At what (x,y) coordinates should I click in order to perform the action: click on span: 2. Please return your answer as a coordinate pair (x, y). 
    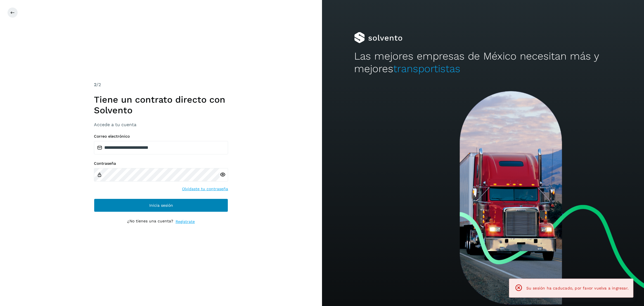
    Looking at the image, I should click on (95, 85).